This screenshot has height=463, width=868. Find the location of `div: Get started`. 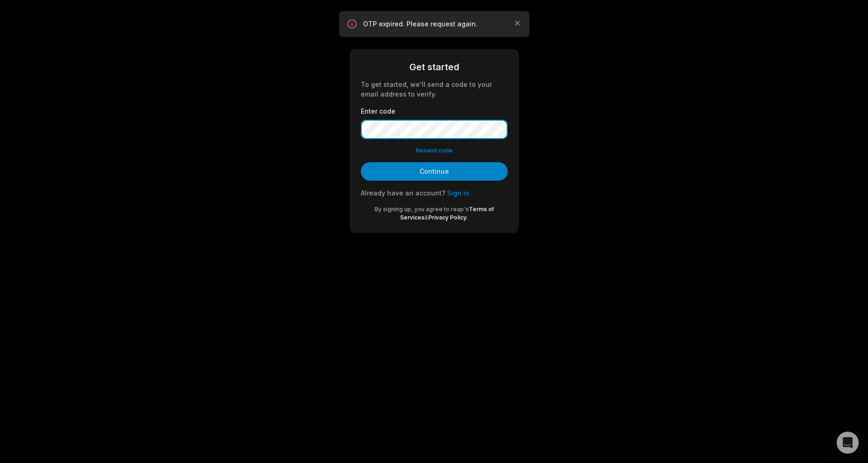

div: Get started is located at coordinates (434, 67).